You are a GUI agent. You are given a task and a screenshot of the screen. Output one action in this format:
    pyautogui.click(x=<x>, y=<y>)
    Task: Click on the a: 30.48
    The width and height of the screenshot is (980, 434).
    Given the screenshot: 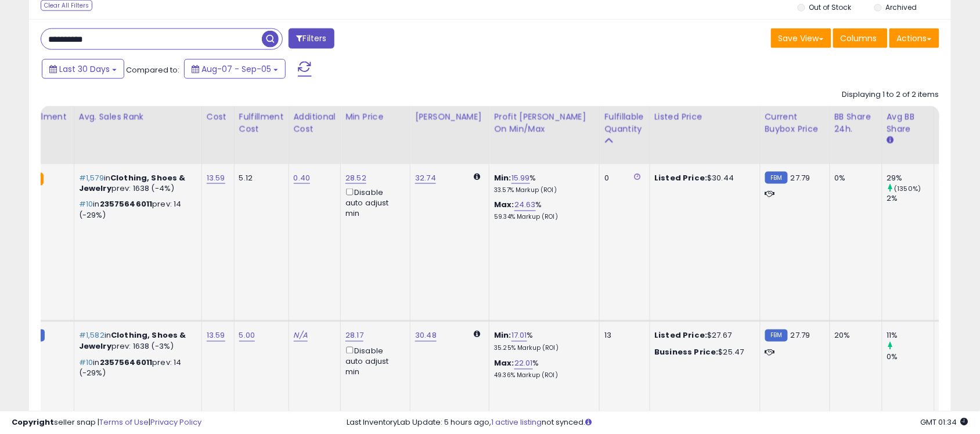 What is the action you would take?
    pyautogui.click(x=425, y=336)
    